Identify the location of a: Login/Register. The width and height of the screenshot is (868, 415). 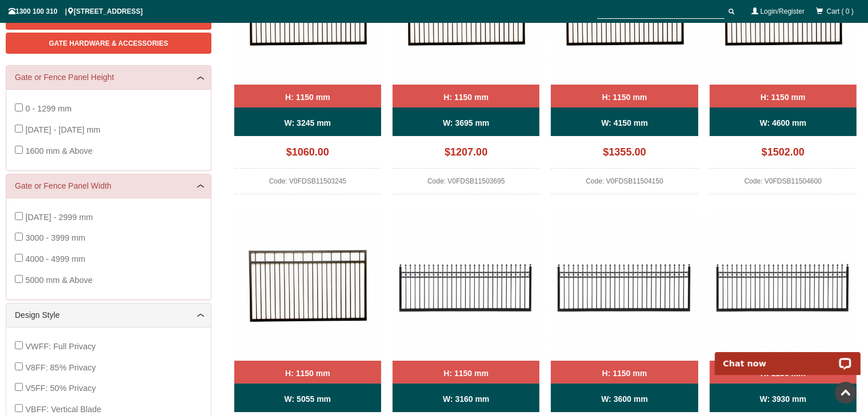
(782, 11).